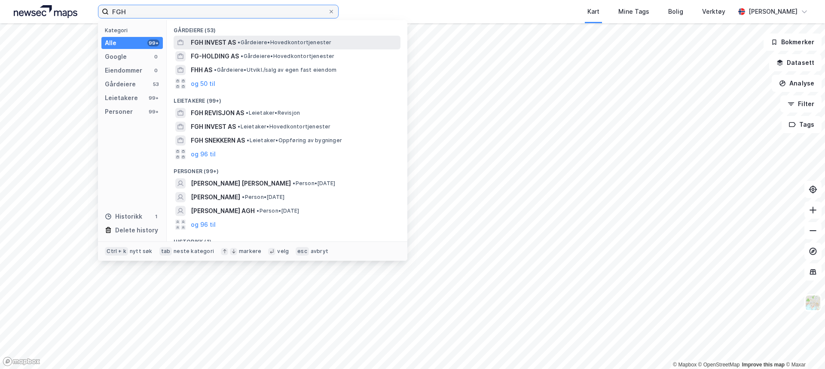 The image size is (825, 369). Describe the element at coordinates (120, 84) in the screenshot. I see `div: Gårdeiere` at that location.